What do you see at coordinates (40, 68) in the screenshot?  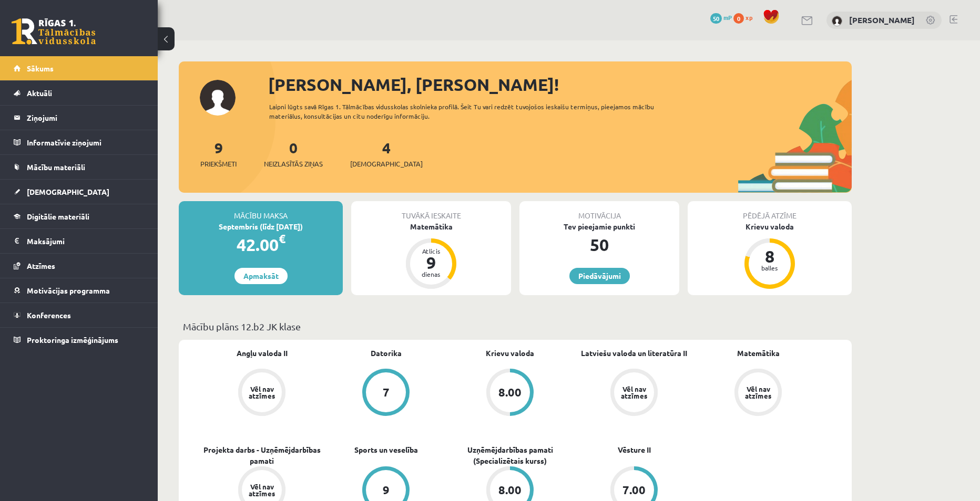 I see `span: Sākums` at bounding box center [40, 68].